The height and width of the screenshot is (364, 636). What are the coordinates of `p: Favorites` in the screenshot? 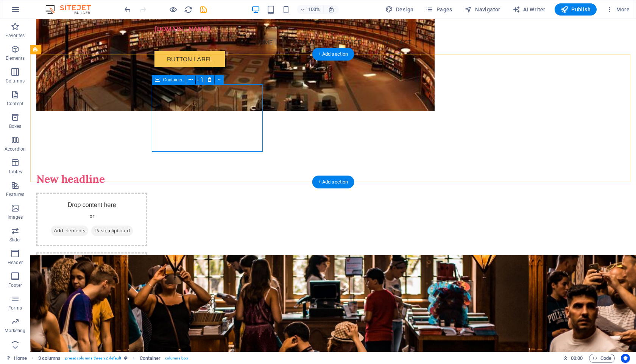 It's located at (15, 36).